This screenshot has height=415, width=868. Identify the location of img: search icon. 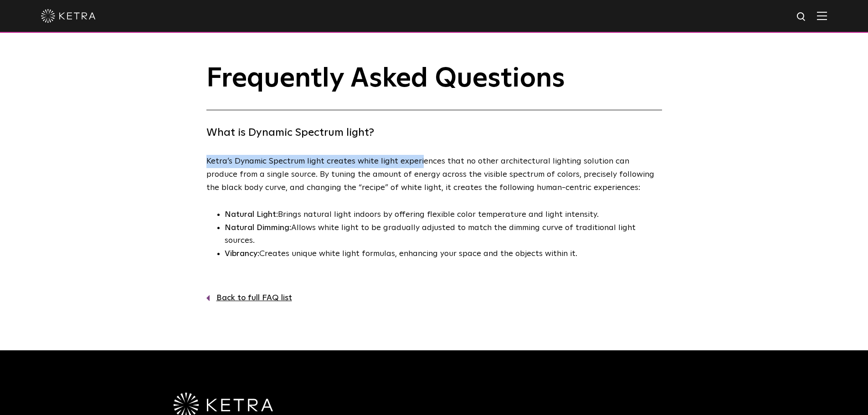
(802, 17).